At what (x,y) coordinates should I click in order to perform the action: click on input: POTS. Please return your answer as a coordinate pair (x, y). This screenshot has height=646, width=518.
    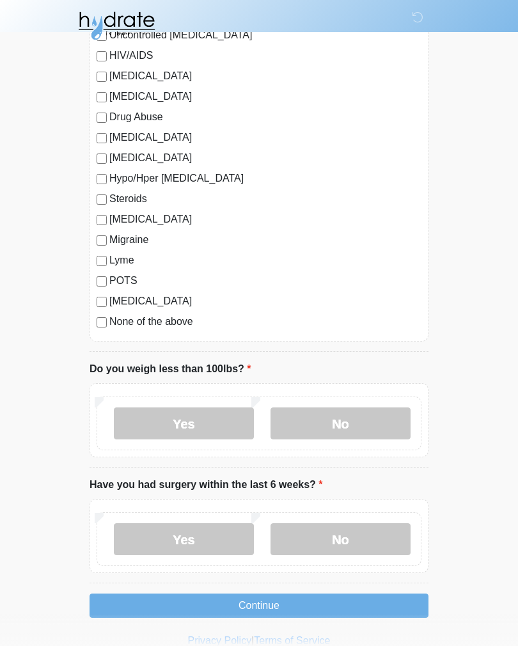
    Looking at the image, I should click on (102, 281).